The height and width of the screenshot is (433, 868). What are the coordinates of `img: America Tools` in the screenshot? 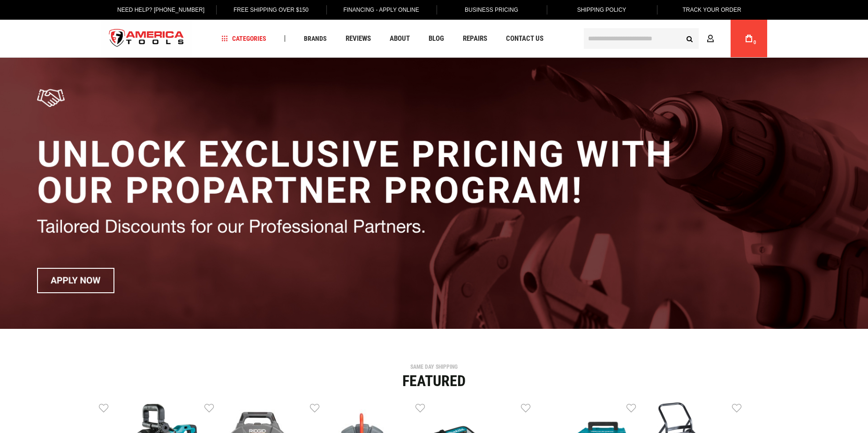 It's located at (147, 38).